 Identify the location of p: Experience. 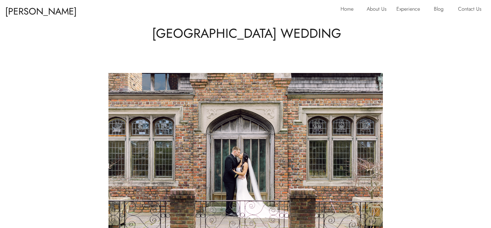
(410, 10).